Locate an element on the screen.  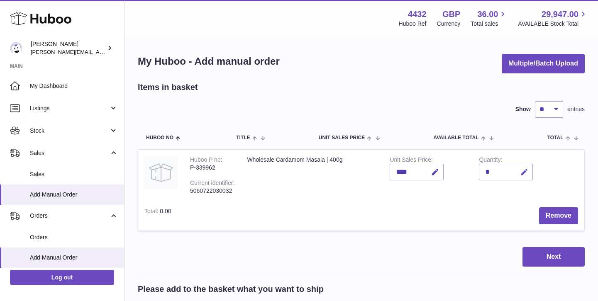
span: Huboo no is located at coordinates (160, 138).